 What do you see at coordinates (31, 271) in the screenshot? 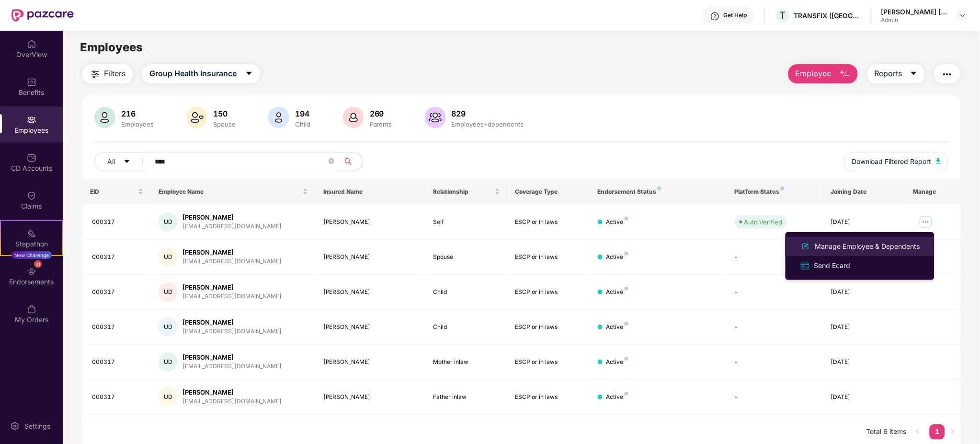
I see `img: svg+xml;base64,PHN2ZyBpZD0iRW5kb3JzZW1lbnRzIiB4bWxucz0iaHR0cDovL3d3dy53My5vcmcvMjAwMC9zdmciIHdpZH...` at bounding box center [31, 271].